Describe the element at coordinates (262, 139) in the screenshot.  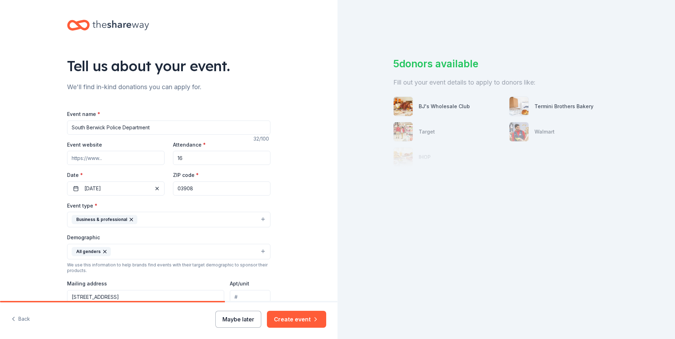
I see `div: 32 /100` at that location.